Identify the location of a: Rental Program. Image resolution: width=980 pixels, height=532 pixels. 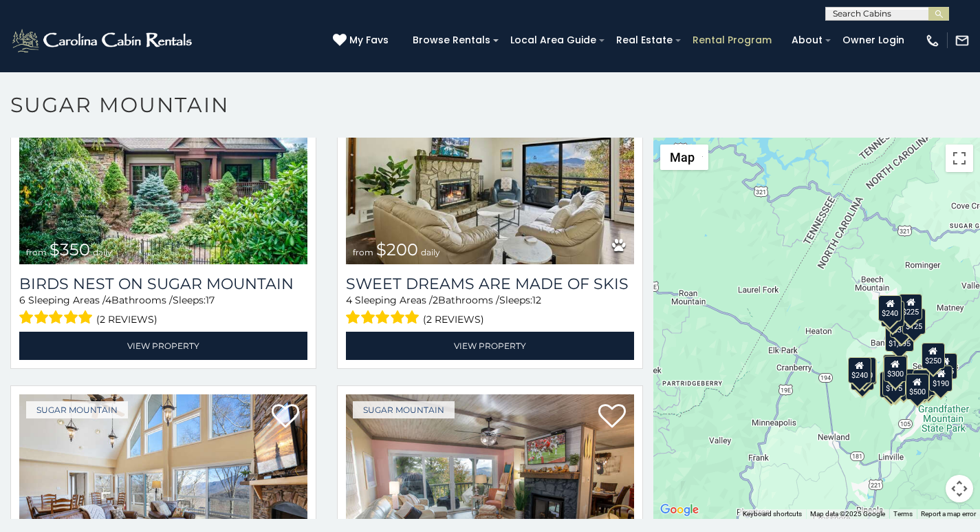
(732, 40).